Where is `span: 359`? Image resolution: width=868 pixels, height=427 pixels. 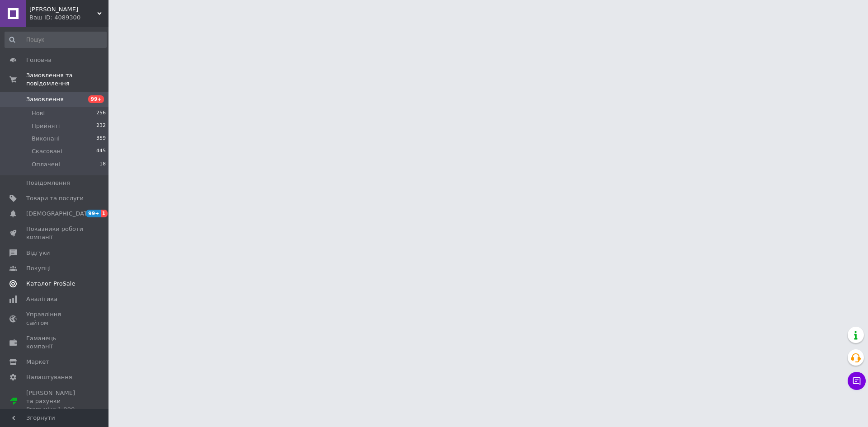 span: 359 is located at coordinates (101, 139).